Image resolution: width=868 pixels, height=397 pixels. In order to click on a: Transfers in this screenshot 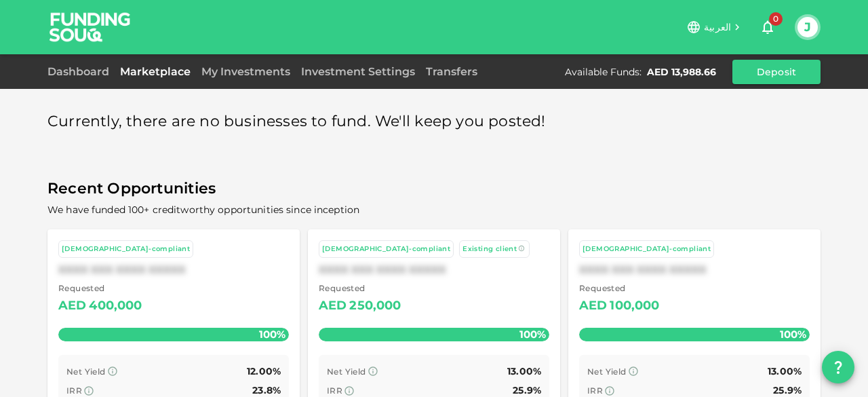, I will do `click(452, 71)`.